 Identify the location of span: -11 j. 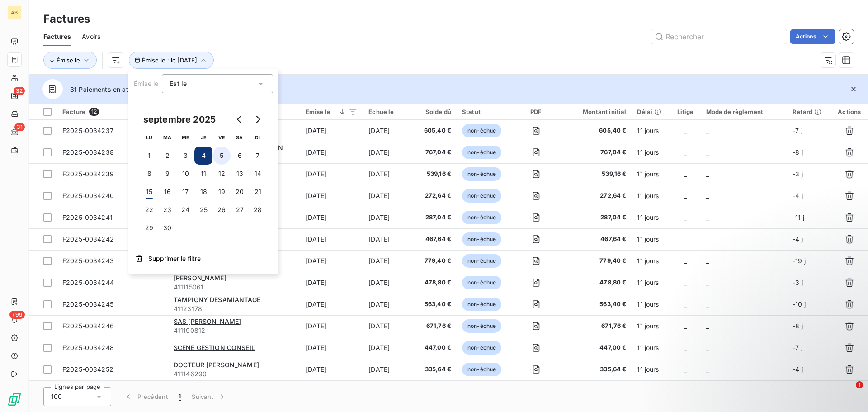
(798, 217).